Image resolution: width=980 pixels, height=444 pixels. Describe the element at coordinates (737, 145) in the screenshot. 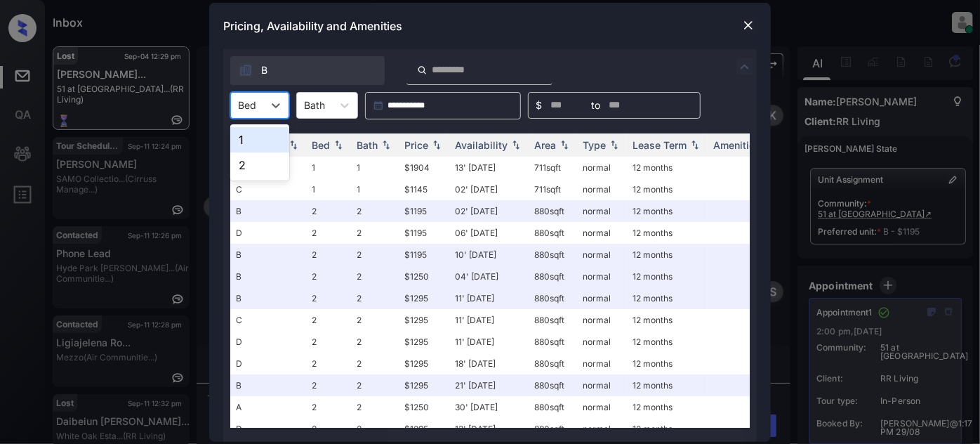

I see `div: Amenities` at that location.